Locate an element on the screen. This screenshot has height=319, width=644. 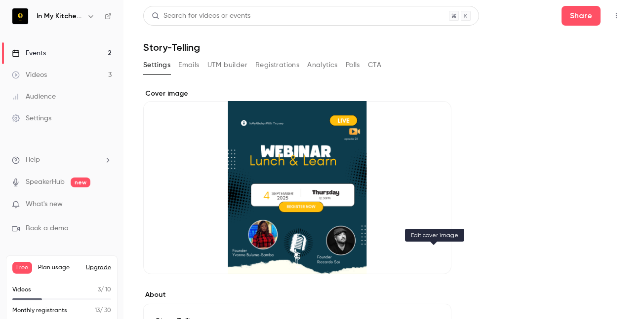
button: CTA is located at coordinates (374, 65).